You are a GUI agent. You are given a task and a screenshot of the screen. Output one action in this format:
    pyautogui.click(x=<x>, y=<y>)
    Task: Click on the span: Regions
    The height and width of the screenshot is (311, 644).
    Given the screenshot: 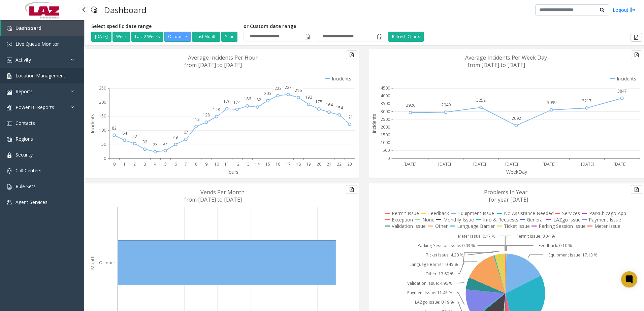 What is the action you would take?
    pyautogui.click(x=24, y=139)
    